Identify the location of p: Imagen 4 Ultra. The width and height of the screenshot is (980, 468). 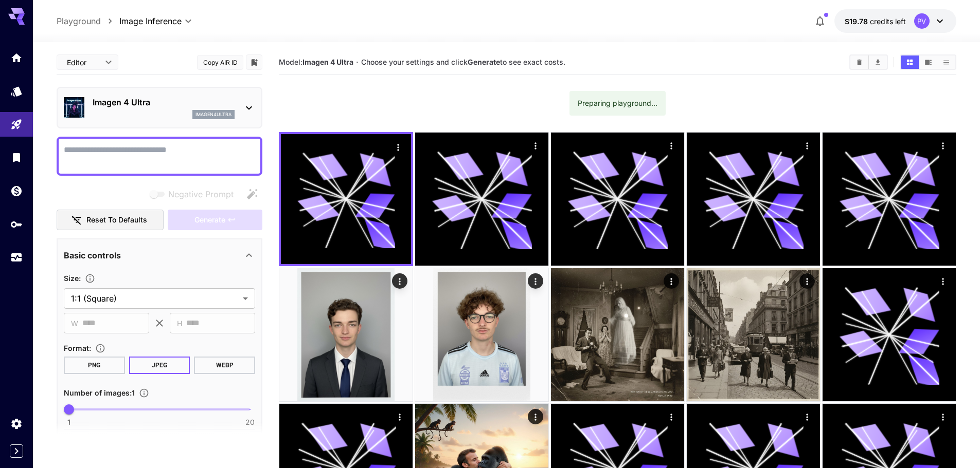
(163, 102).